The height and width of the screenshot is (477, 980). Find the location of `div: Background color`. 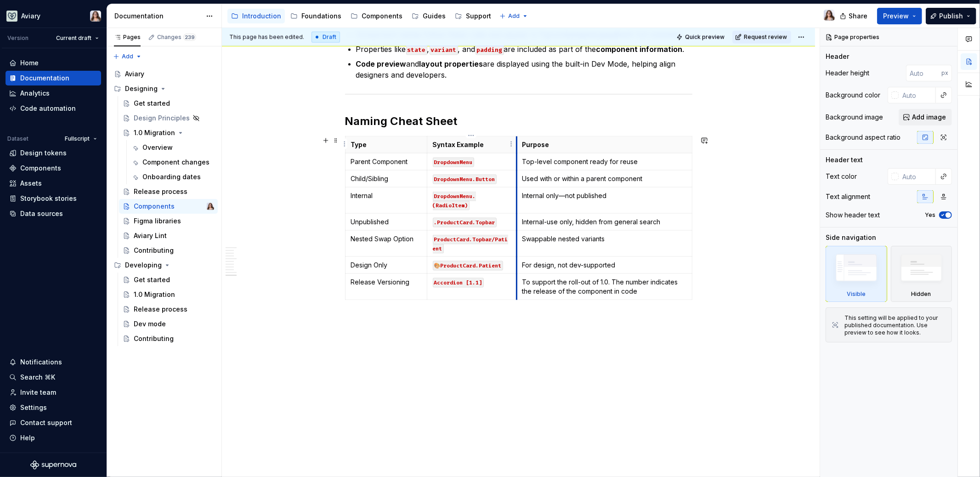

div: Background color is located at coordinates (853, 95).